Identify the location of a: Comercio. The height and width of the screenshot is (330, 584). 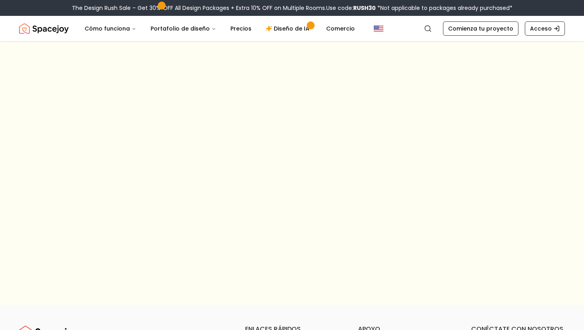
(340, 29).